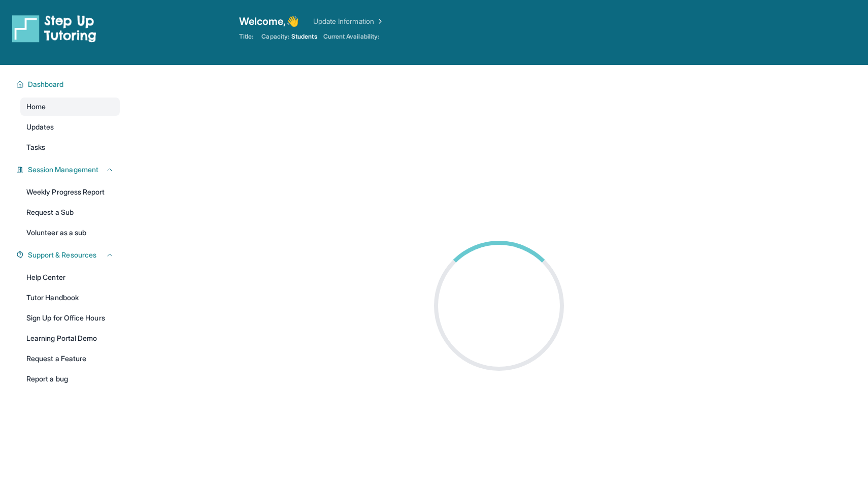  I want to click on a: Volunteer as a sub, so click(70, 233).